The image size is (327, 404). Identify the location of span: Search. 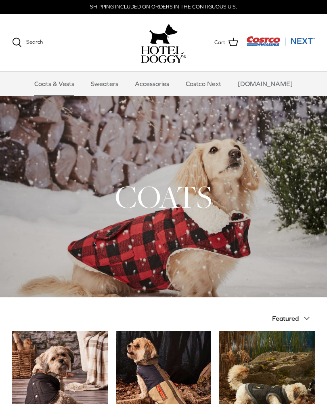
(34, 42).